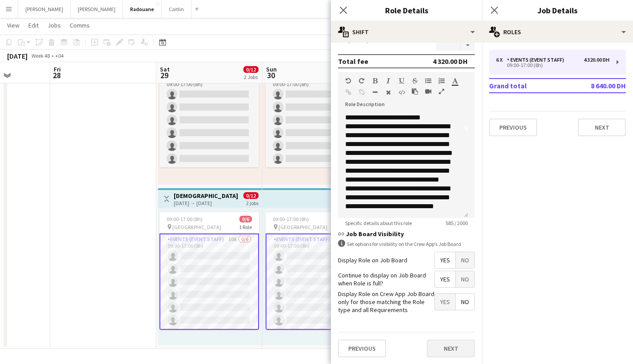  Describe the element at coordinates (164, 75) in the screenshot. I see `span: 29` at that location.